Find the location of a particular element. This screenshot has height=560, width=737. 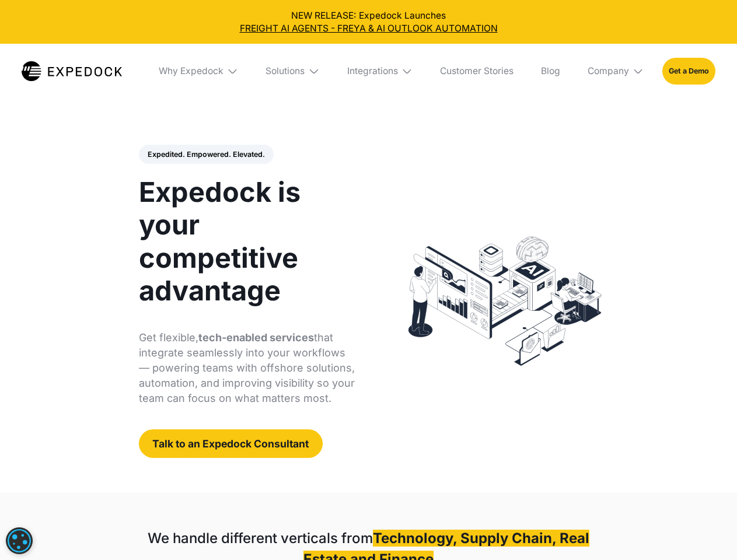

a: Blog is located at coordinates (550, 71).